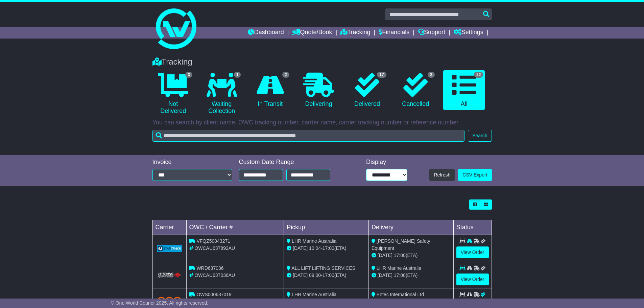 This screenshot has height=308, width=644. Describe the element at coordinates (169, 228) in the screenshot. I see `td: Carrier` at that location.